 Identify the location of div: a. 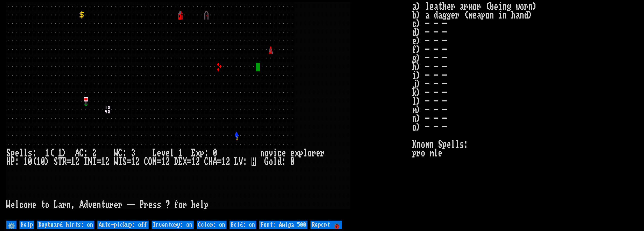
(60, 205).